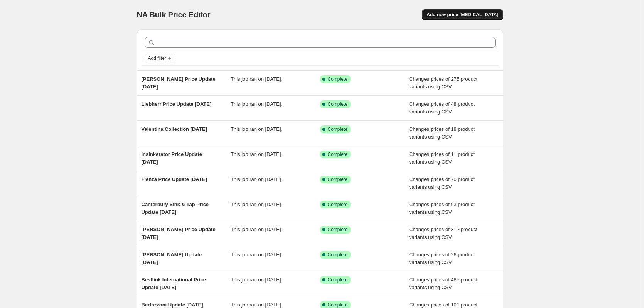  What do you see at coordinates (443, 283) in the screenshot?
I see `span: Changes prices of 485 product variants using CSV` at bounding box center [443, 283].